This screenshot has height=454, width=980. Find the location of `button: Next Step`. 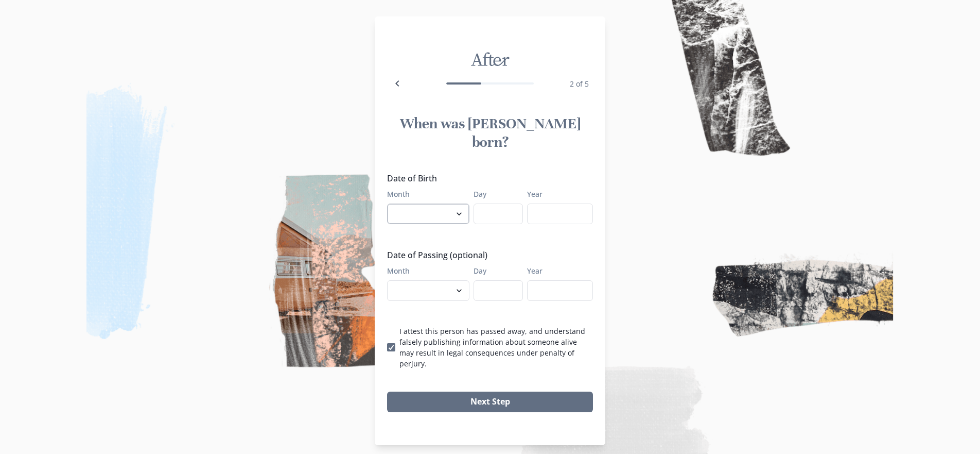

button: Next Step is located at coordinates (490, 402).